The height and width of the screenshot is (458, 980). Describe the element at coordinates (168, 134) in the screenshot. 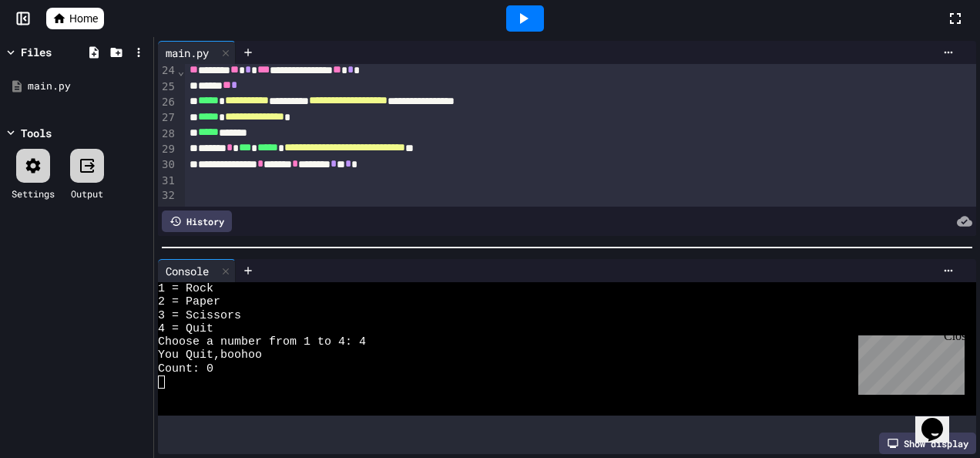

I see `div: 28` at that location.